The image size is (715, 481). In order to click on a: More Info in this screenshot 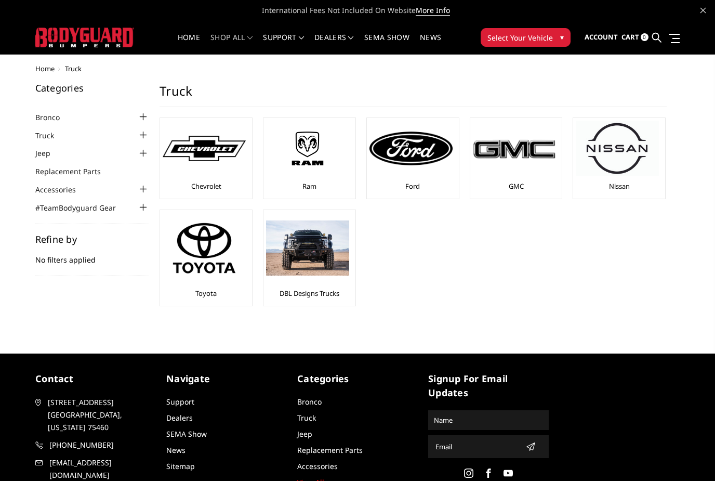, I will do `click(433, 10)`.